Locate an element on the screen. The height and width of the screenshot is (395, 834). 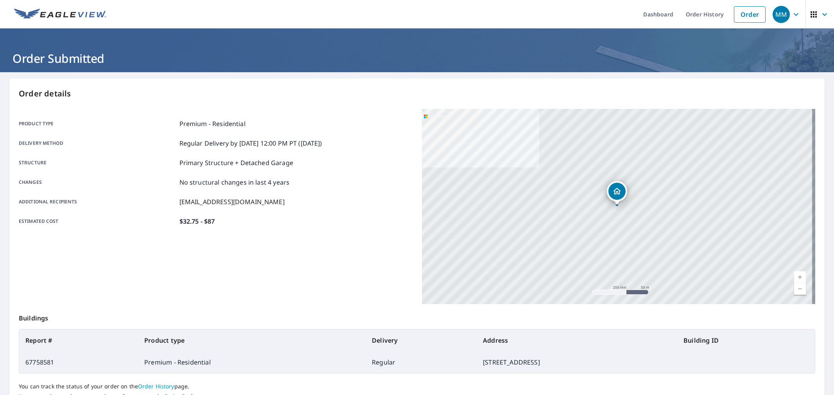
th: Delivery is located at coordinates (421, 341).